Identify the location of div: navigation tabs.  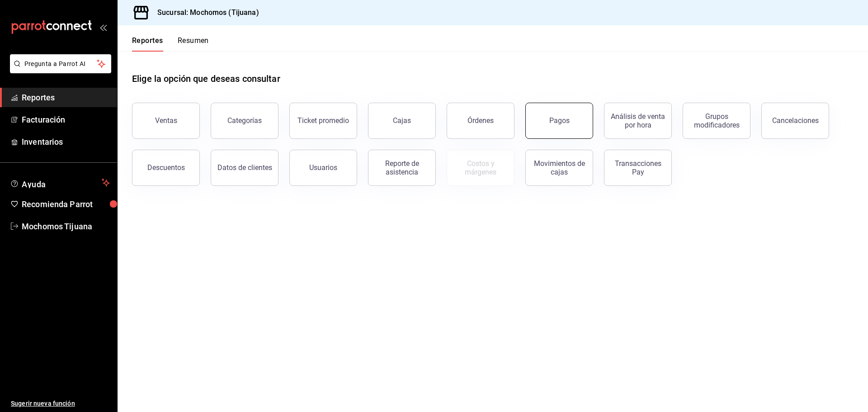
(171, 44).